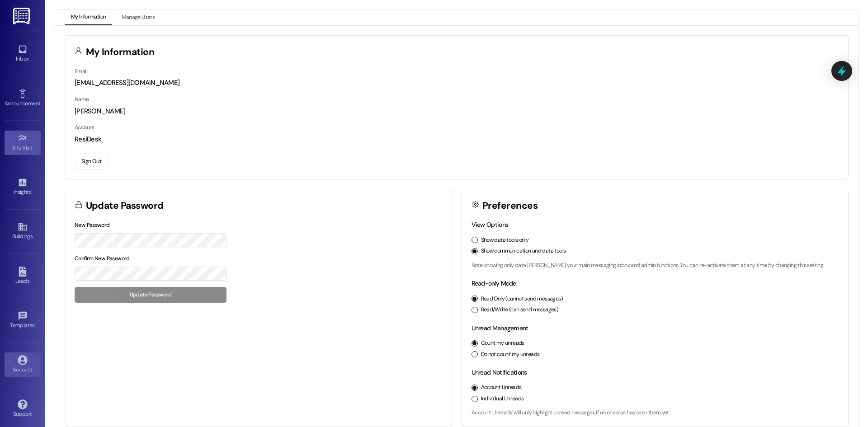  What do you see at coordinates (500, 328) in the screenshot?
I see `label: Unread Management` at bounding box center [500, 328].